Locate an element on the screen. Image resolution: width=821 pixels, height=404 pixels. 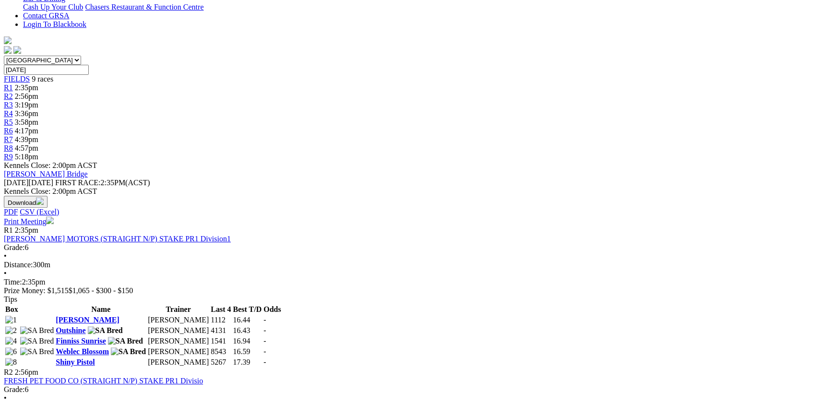
a: Contact GRSA is located at coordinates (46, 15).